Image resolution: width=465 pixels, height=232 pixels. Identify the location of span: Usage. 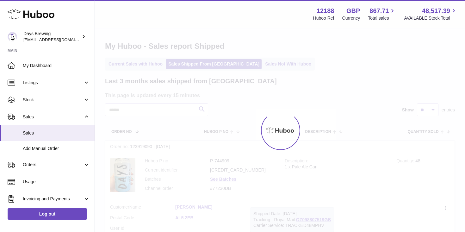
(56, 182).